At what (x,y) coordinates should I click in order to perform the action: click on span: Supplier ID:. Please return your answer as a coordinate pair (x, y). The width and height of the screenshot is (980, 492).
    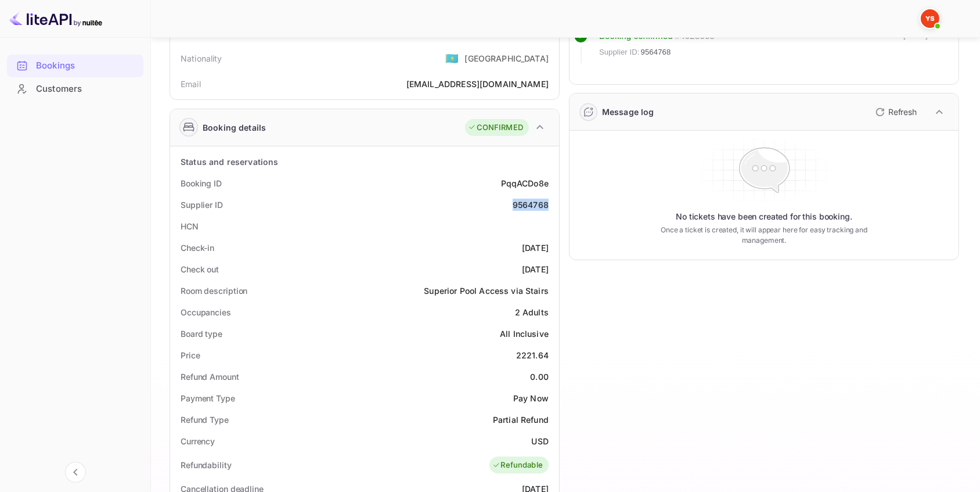
    Looking at the image, I should click on (619, 52).